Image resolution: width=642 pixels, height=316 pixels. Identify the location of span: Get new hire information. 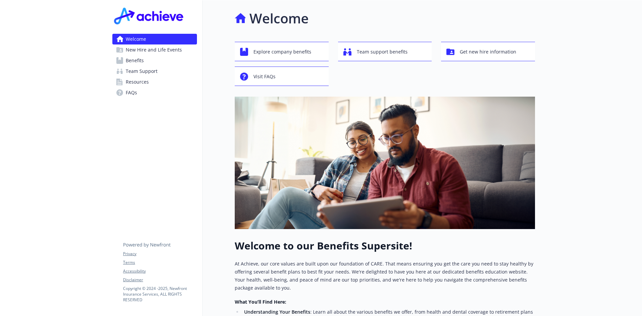
(488, 52).